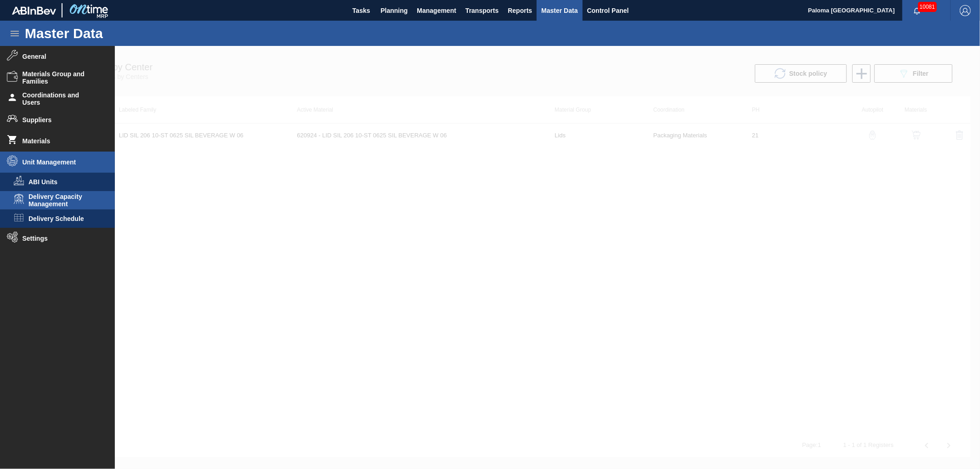  Describe the element at coordinates (106, 33) in the screenshot. I see `h1: Master Data` at that location.